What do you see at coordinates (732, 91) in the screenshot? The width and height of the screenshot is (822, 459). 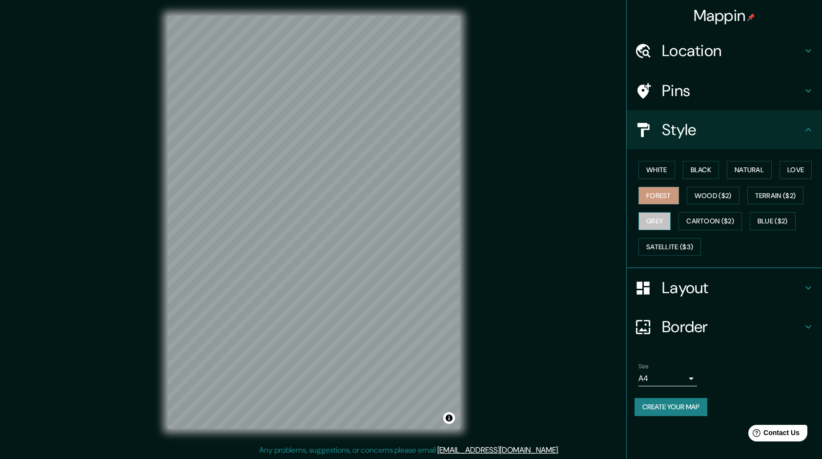 I see `h4: Pins` at bounding box center [732, 91].